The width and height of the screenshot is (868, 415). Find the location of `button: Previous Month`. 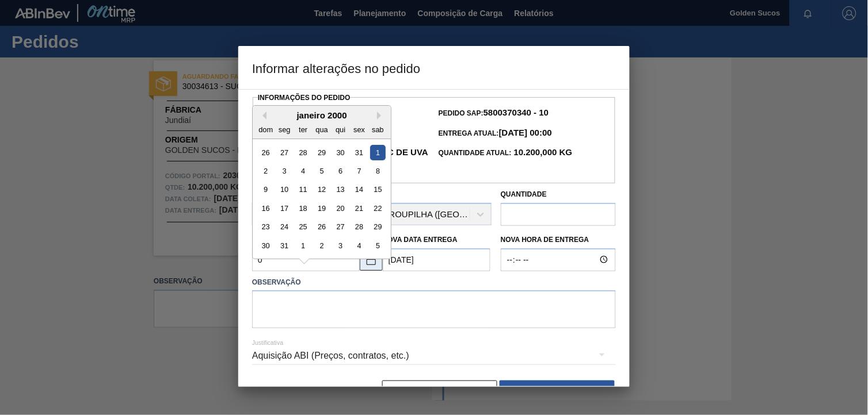

button: Previous Month is located at coordinates (262, 115).